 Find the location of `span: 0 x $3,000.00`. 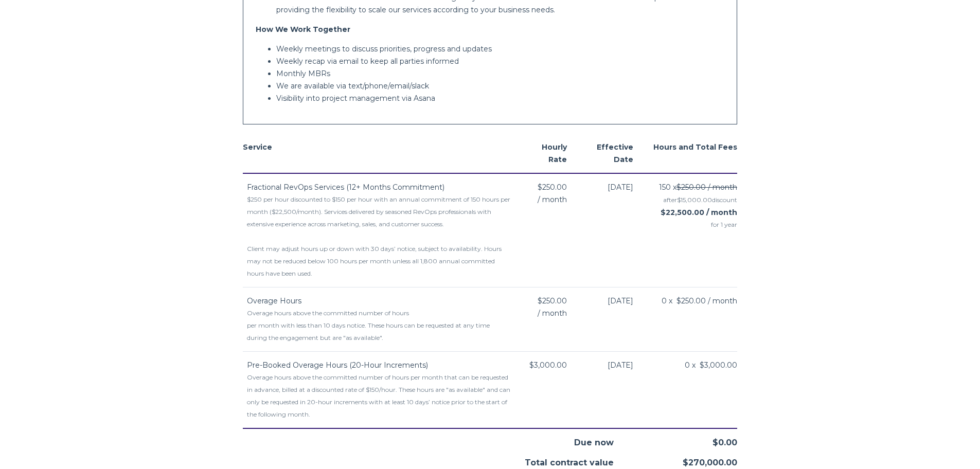

span: 0 x $3,000.00 is located at coordinates (711, 365).